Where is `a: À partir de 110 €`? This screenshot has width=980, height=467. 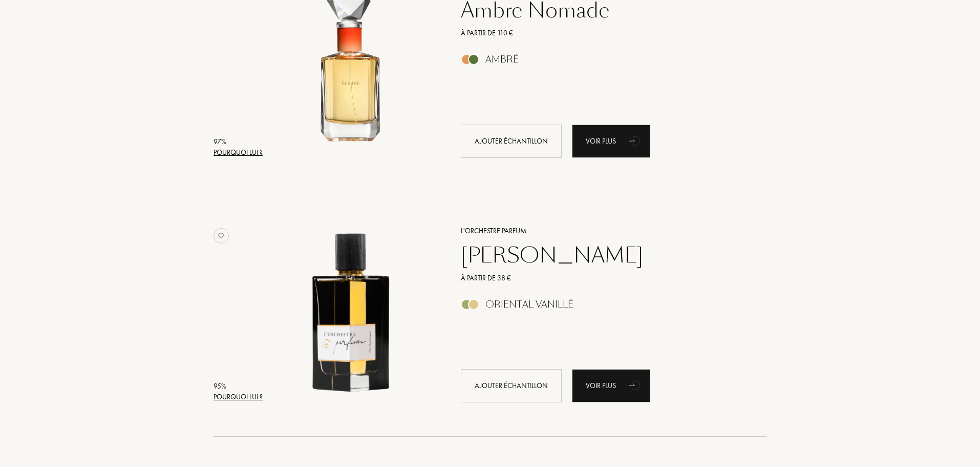
a: À partir de 110 € is located at coordinates (602, 33).